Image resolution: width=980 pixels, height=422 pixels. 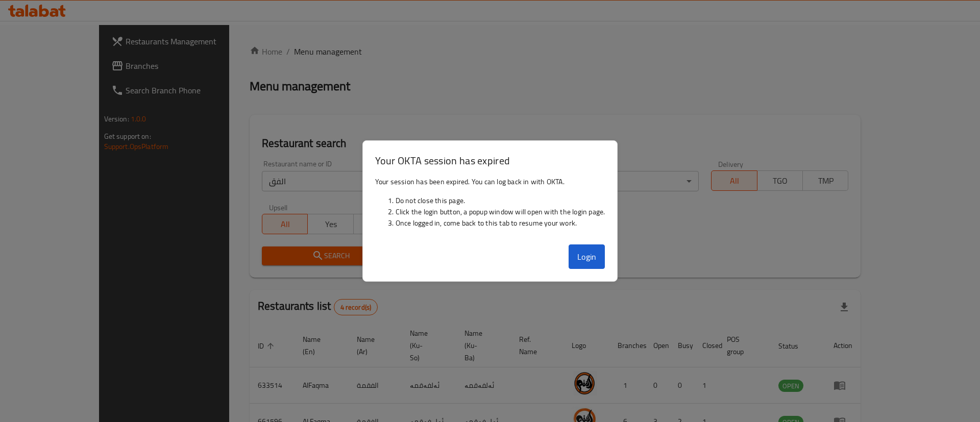 What do you see at coordinates (490, 206) in the screenshot?
I see `div: Your session has been expired. You can log back in with OKTA.` at bounding box center [490, 206].